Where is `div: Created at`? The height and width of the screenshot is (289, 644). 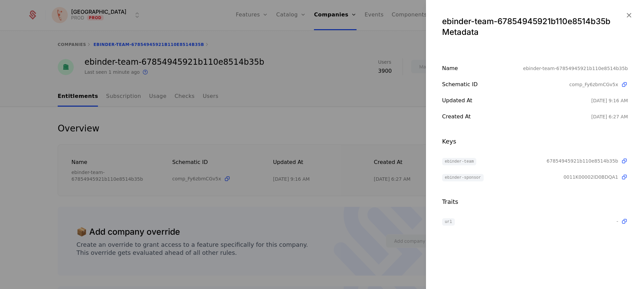
div: Created at is located at coordinates (516, 117).